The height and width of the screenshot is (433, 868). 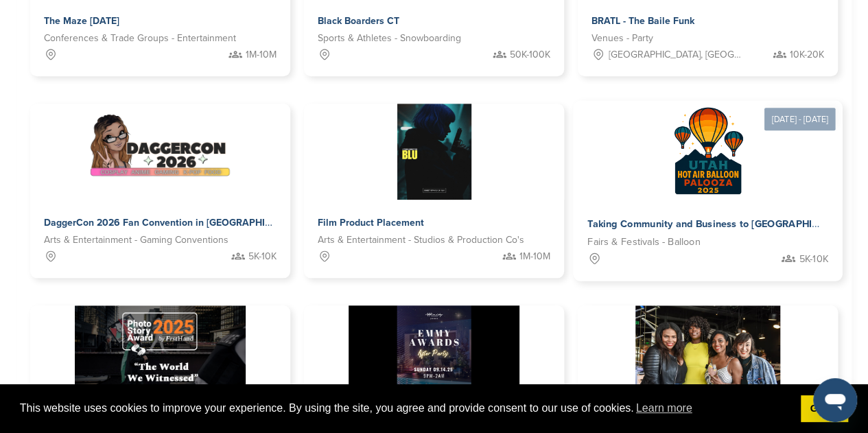 I want to click on span: Film Product Placement, so click(x=370, y=222).